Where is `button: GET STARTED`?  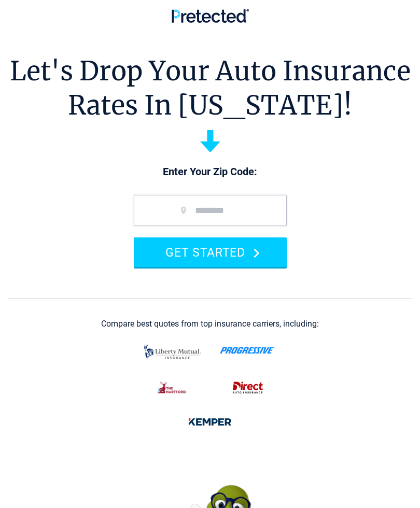 button: GET STARTED is located at coordinates (210, 252).